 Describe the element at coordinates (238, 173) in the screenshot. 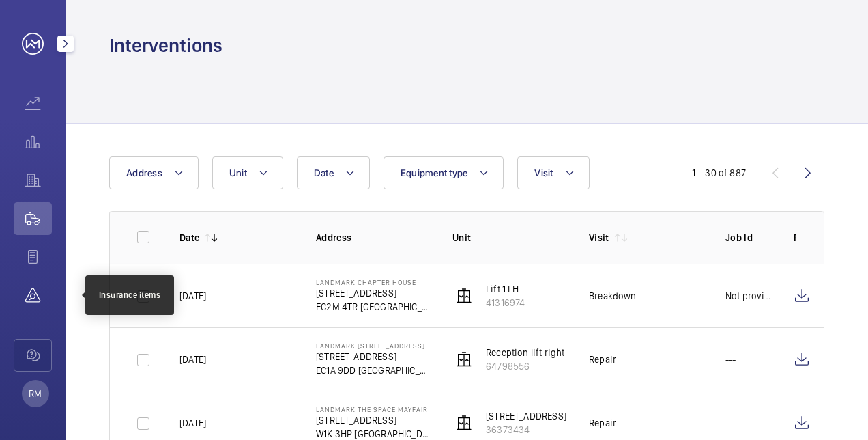

I see `span: Unit` at that location.